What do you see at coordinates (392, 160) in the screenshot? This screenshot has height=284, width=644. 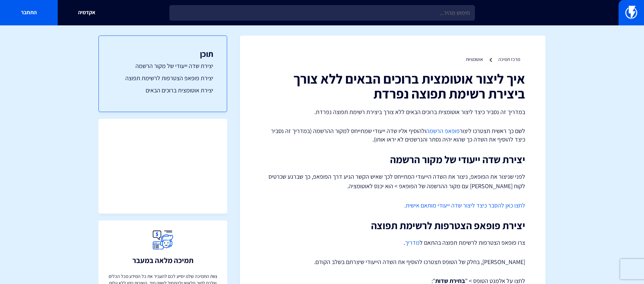 I see `h2: יצירת שדה ייעודי של מקור הרשמה` at bounding box center [392, 160].